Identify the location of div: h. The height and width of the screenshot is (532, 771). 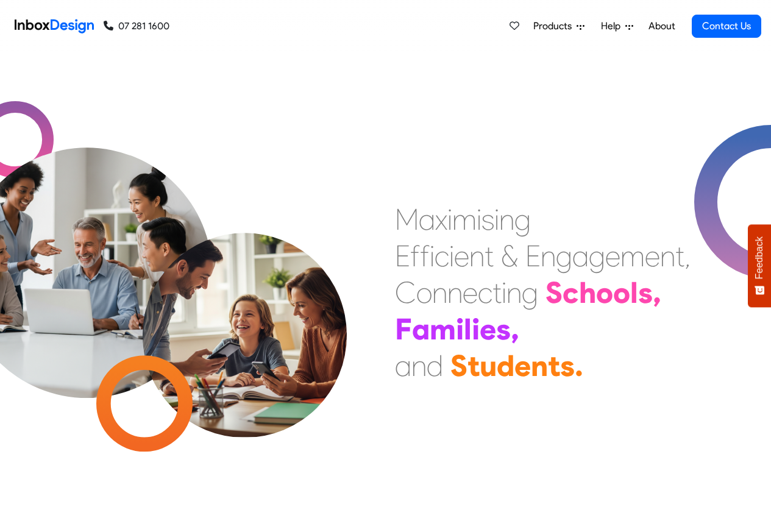
(588, 293).